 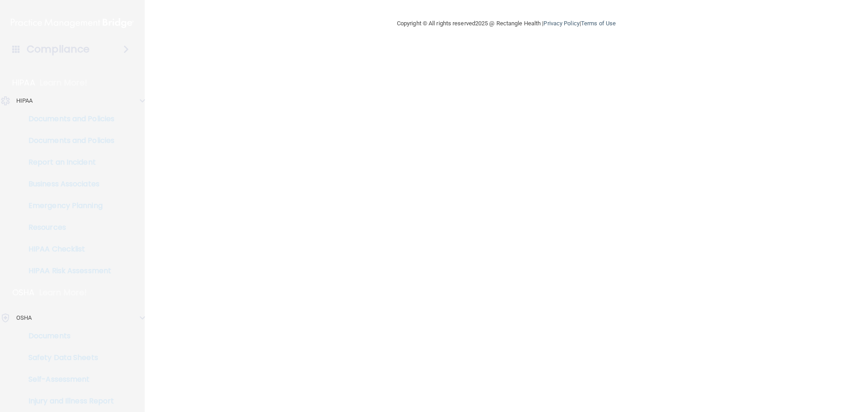 I want to click on img: PMB logo, so click(x=72, y=23).